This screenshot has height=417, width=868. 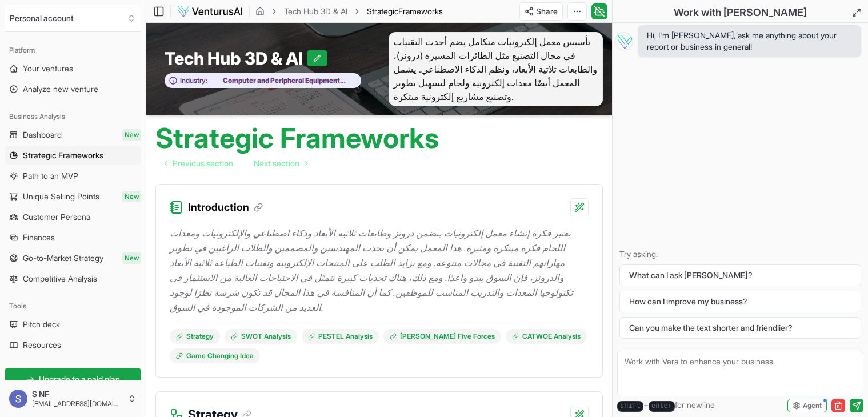 What do you see at coordinates (281, 163) in the screenshot?
I see `a: Go to next page` at bounding box center [281, 163].